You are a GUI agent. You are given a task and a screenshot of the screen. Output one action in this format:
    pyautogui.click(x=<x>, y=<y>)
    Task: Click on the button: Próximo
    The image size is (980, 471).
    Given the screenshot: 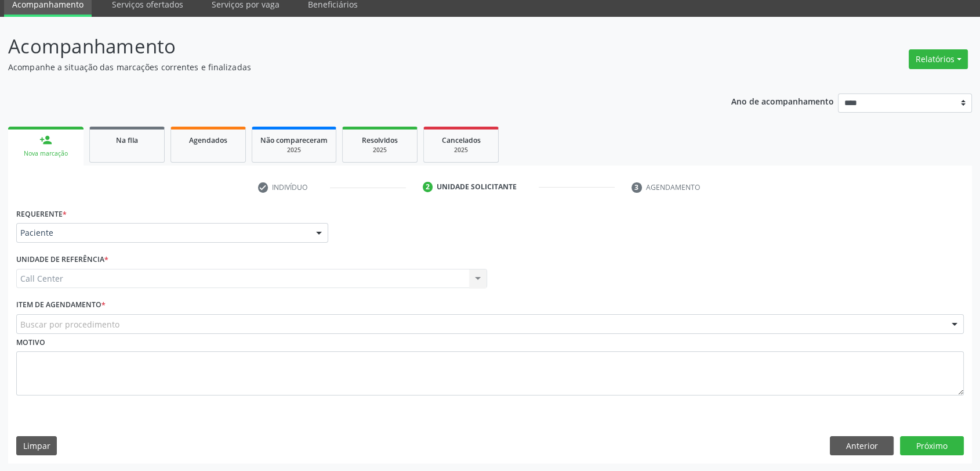 What is the action you would take?
    pyautogui.click(x=932, y=446)
    